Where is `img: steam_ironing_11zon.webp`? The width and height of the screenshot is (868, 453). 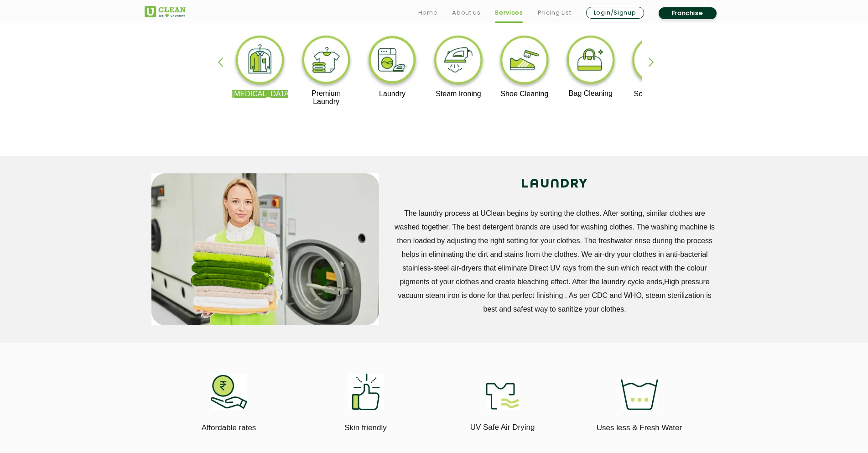
img: steam_ironing_11zon.webp is located at coordinates (458, 61).